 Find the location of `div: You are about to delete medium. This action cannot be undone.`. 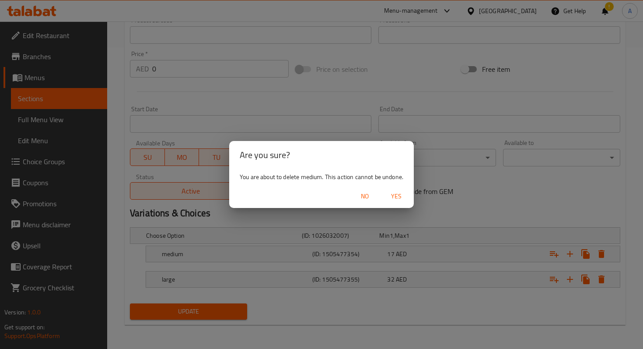

div: You are about to delete medium. This action cannot be undone. is located at coordinates (322, 177).